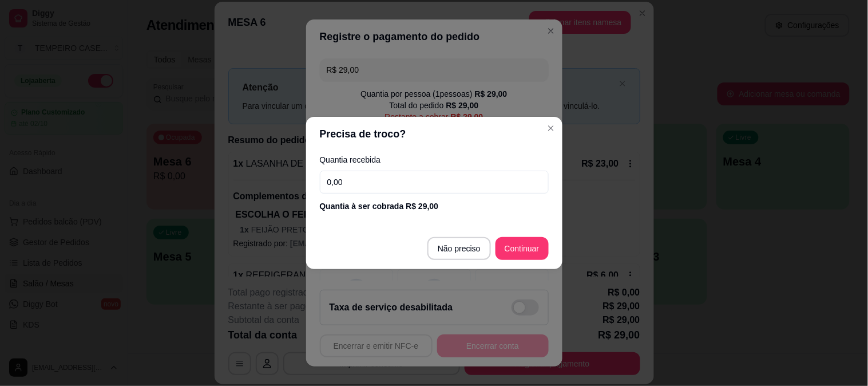 This screenshot has width=868, height=386. What do you see at coordinates (435, 206) in the screenshot?
I see `div: Quantia à ser cobrada R$ 29,00` at bounding box center [435, 206].